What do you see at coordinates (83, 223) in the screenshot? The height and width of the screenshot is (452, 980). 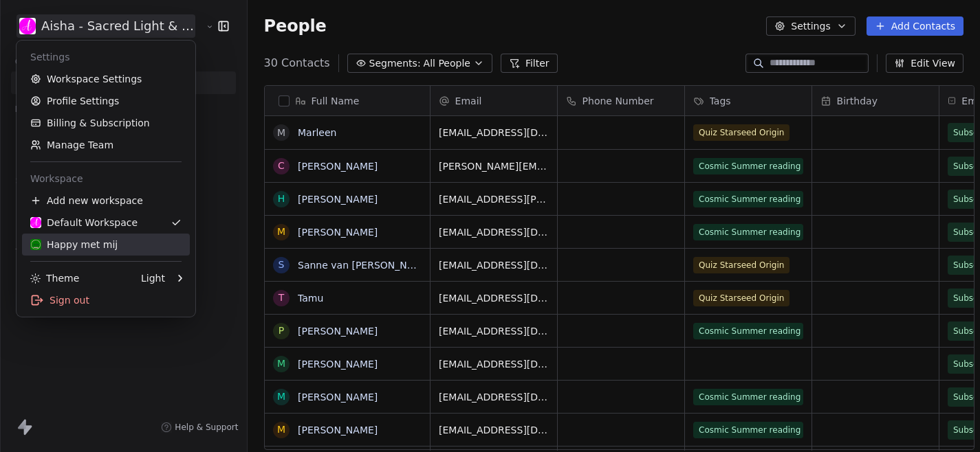 I see `div: Default Workspace` at bounding box center [83, 223].